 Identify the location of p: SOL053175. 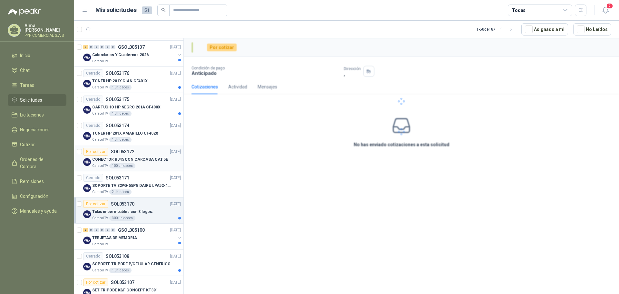
(117, 99).